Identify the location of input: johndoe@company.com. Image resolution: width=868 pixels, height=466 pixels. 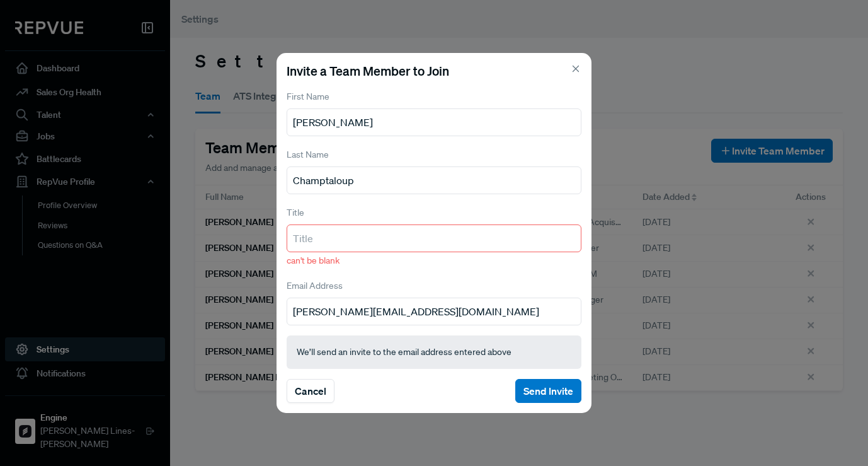
(434, 312).